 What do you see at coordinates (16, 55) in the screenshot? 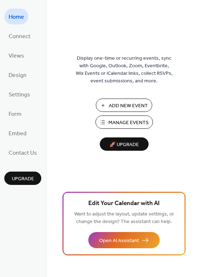
I see `a: Views` at bounding box center [16, 55].